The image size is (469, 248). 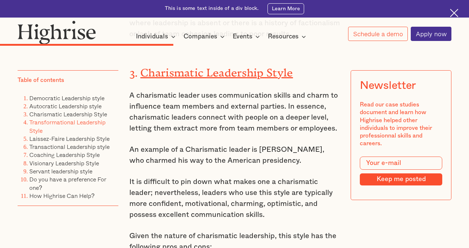 I want to click on a: Autocratic Leadership style, so click(x=65, y=106).